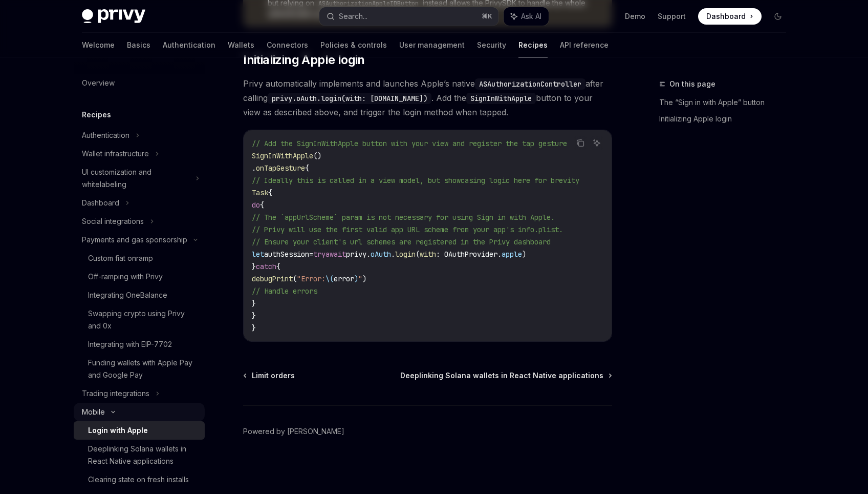 The height and width of the screenshot is (494, 868). Describe the element at coordinates (139, 369) in the screenshot. I see `a: Funding wallets with Apple Pay and Google Pay` at that location.